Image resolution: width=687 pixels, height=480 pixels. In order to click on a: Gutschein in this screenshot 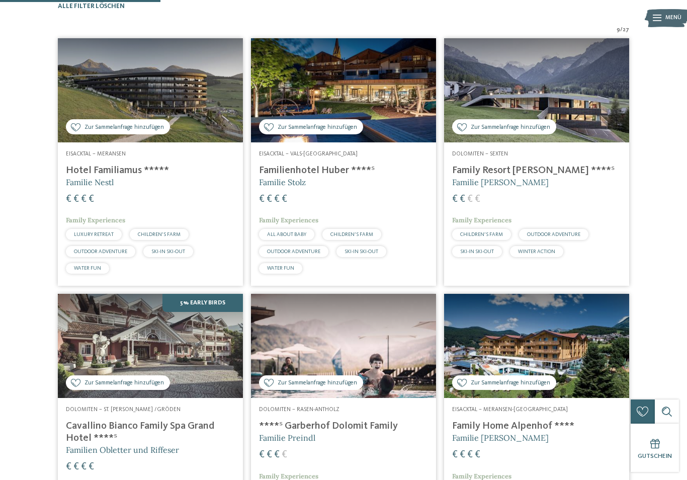, I will do `click(655, 448)`.